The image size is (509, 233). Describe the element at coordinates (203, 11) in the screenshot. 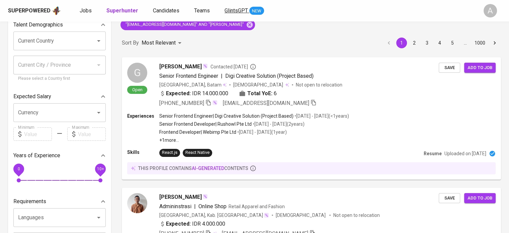

I see `a: Teams` at that location.